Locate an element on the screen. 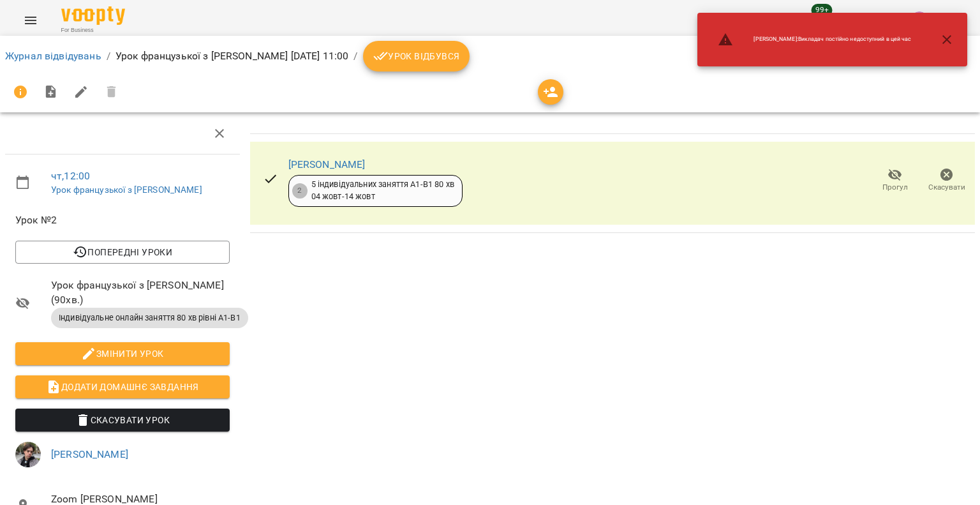 The width and height of the screenshot is (980, 505). button: Скасувати Урок is located at coordinates (122, 420).